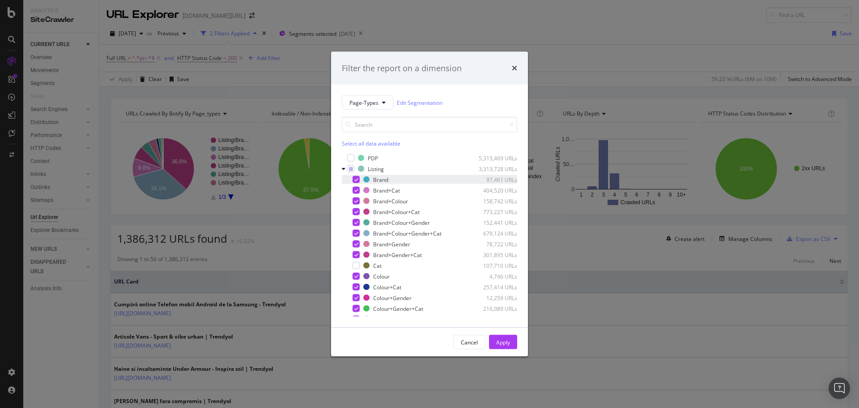  What do you see at coordinates (515, 68) in the screenshot?
I see `div: times` at bounding box center [515, 68].